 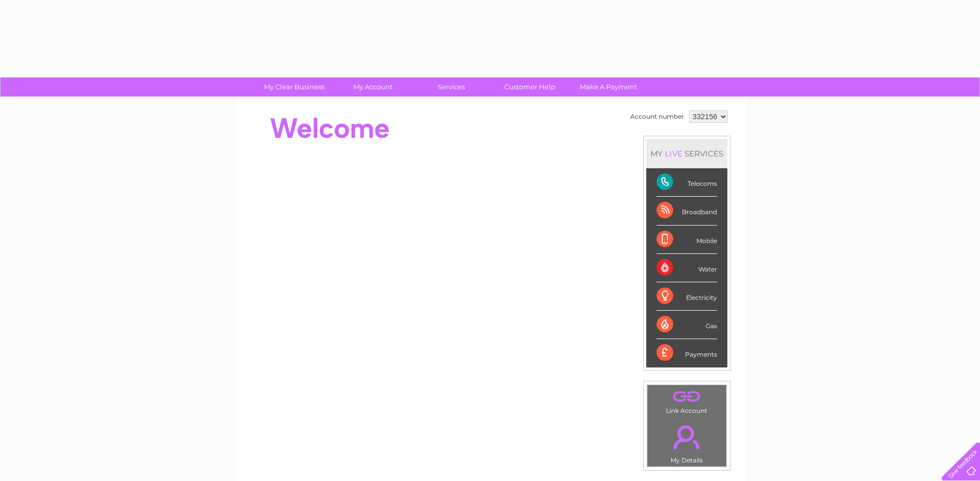 I want to click on a: My Clear Business, so click(x=294, y=86).